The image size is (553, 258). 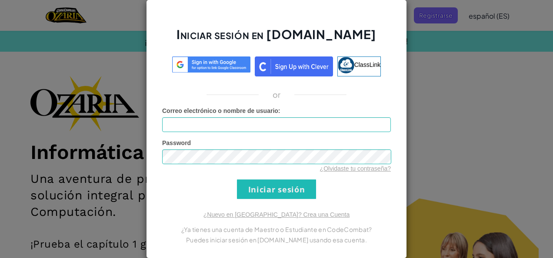 What do you see at coordinates (346, 65) in the screenshot?
I see `img: classlink-logo-small.png` at bounding box center [346, 65].